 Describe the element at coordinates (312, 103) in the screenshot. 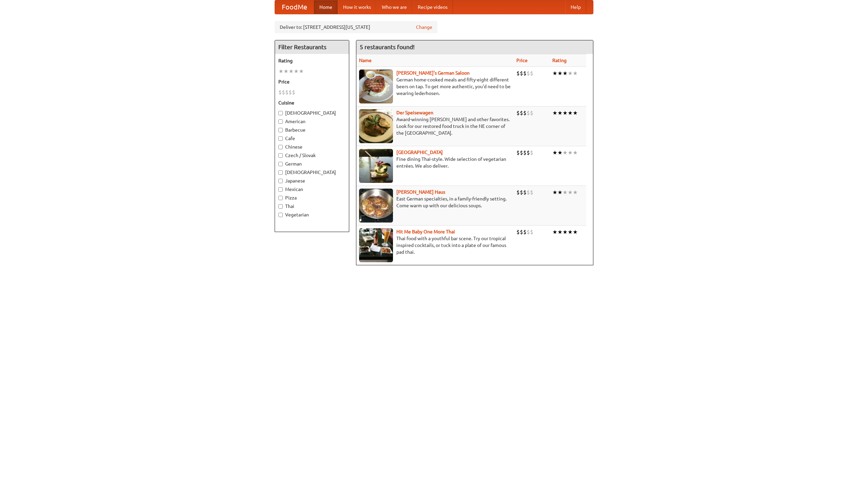

I see `h5: Cuisine` at that location.